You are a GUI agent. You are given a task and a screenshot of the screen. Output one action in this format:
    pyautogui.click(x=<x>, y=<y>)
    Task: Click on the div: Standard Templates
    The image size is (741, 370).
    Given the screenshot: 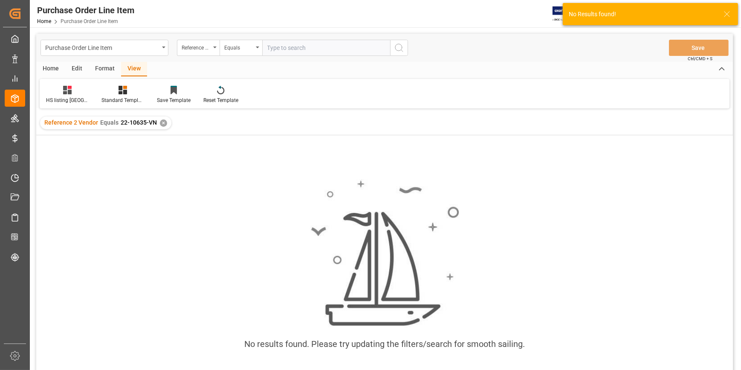 What is the action you would take?
    pyautogui.click(x=123, y=100)
    